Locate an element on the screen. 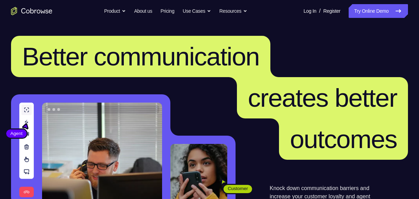  a: Try Online Demo is located at coordinates (379, 11).